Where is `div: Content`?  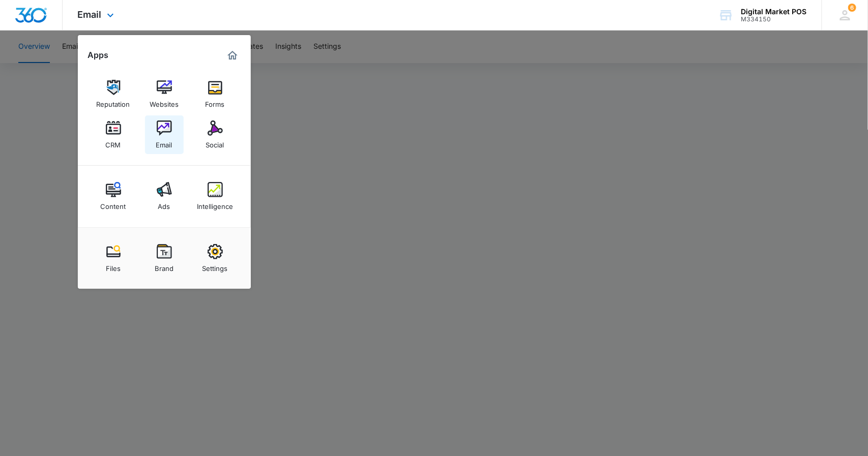 div: Content is located at coordinates (113, 204).